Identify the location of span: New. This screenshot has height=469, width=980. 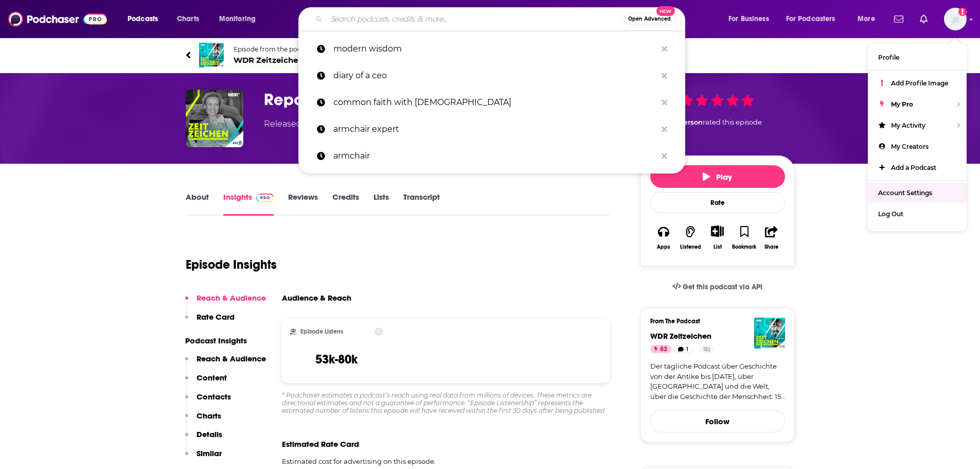
(666, 11).